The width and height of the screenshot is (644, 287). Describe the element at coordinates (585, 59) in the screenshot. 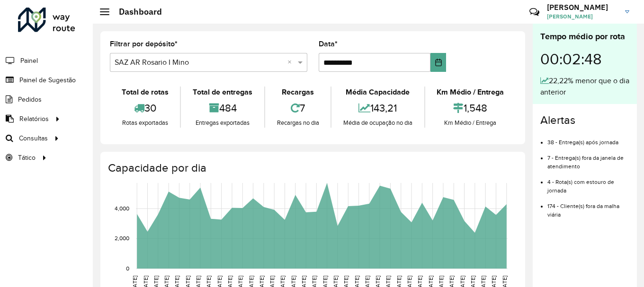

I see `div: 00:02:48` at that location.